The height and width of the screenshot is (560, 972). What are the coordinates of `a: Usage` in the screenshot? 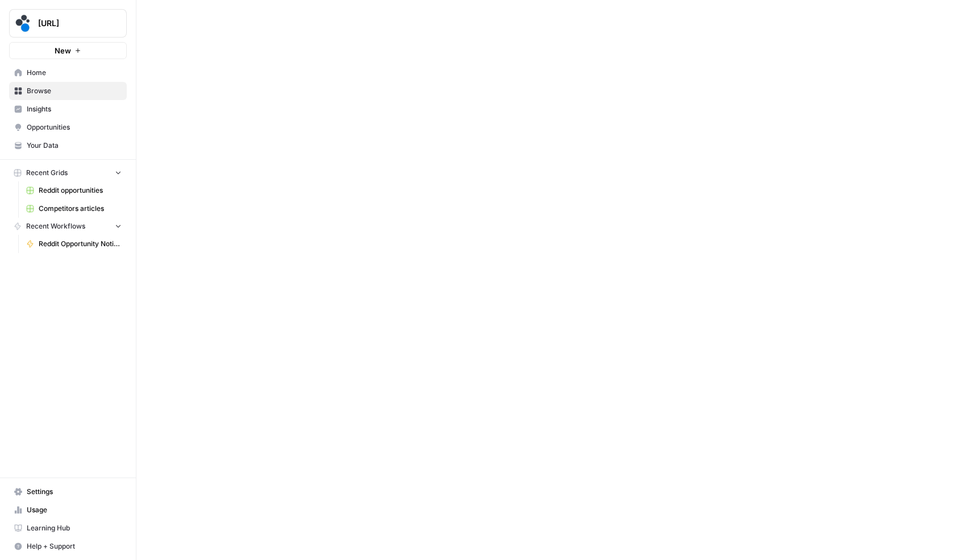 It's located at (67, 510).